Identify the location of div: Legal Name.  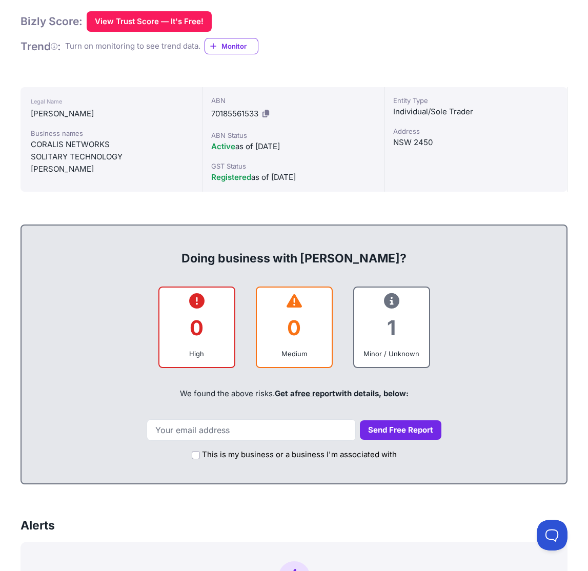
(111, 101).